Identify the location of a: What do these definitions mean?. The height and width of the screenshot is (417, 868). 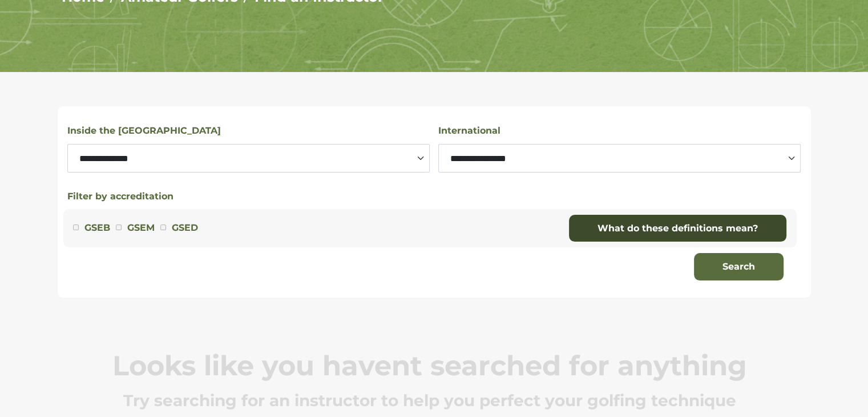
(678, 228).